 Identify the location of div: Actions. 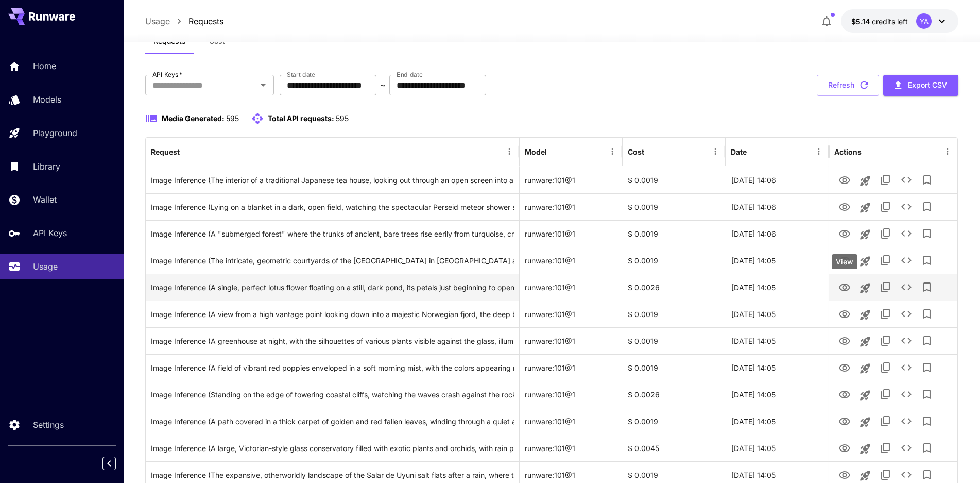
(847, 152).